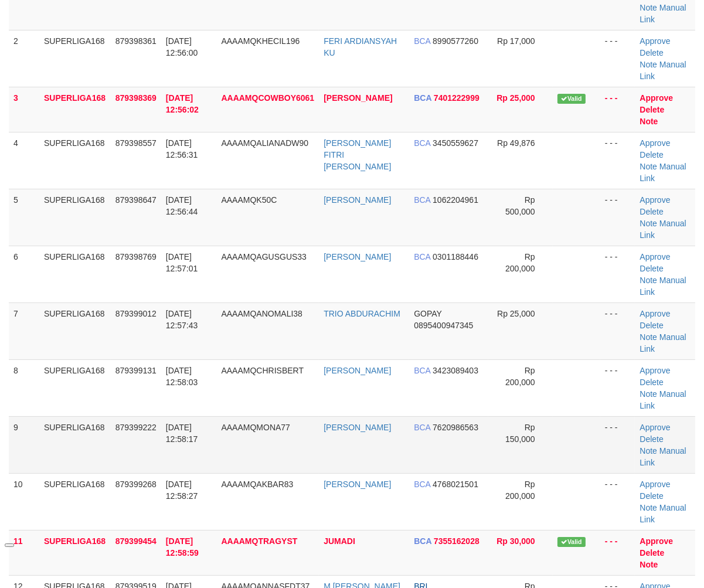  What do you see at coordinates (9, 7) in the screenshot?
I see `button: Open LiveChat chat widget` at bounding box center [9, 7].